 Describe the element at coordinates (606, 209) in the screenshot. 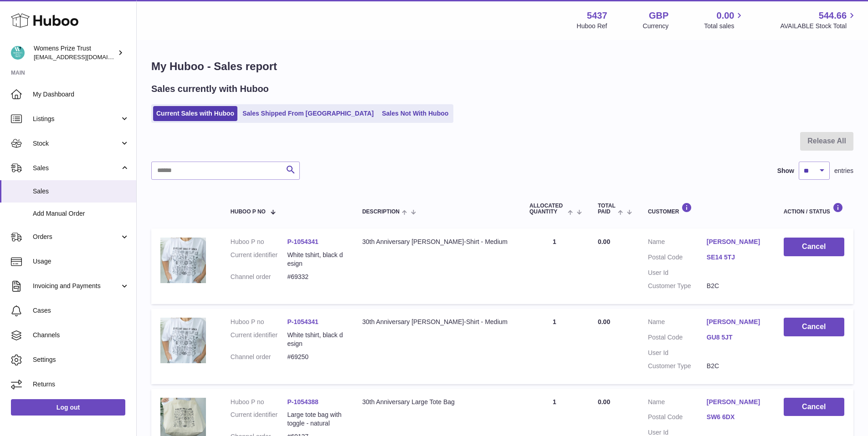

I see `span: Total paid` at that location.